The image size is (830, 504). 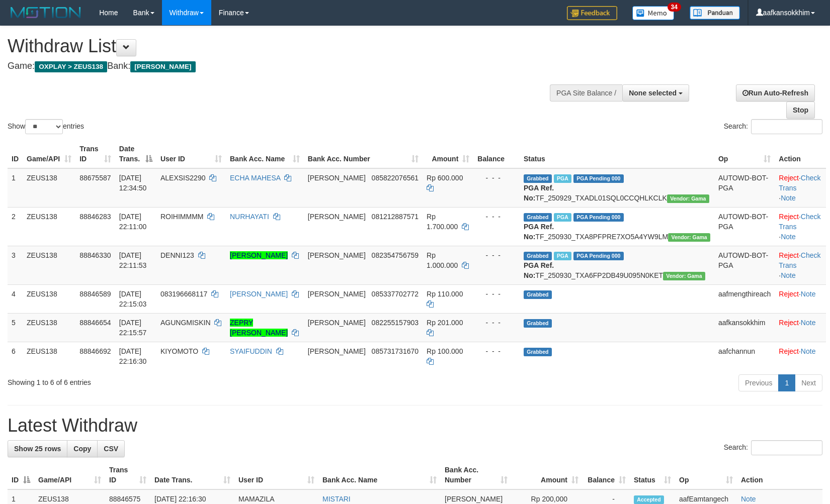 What do you see at coordinates (786, 384) in the screenshot?
I see `a: 1` at bounding box center [786, 384].